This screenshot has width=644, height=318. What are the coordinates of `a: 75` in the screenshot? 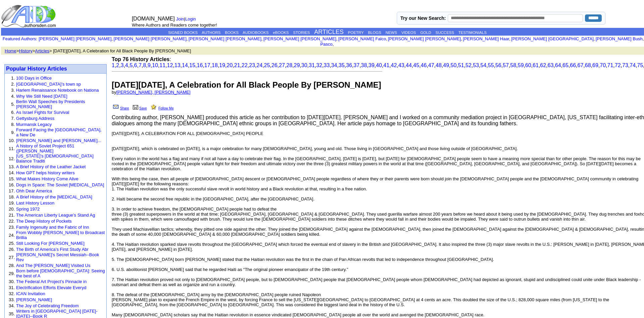 It's located at (640, 65).